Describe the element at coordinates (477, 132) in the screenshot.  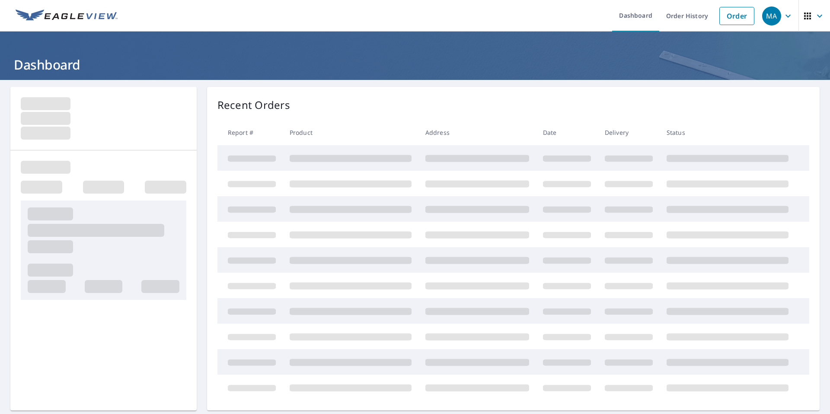
I see `th: Address` at that location.